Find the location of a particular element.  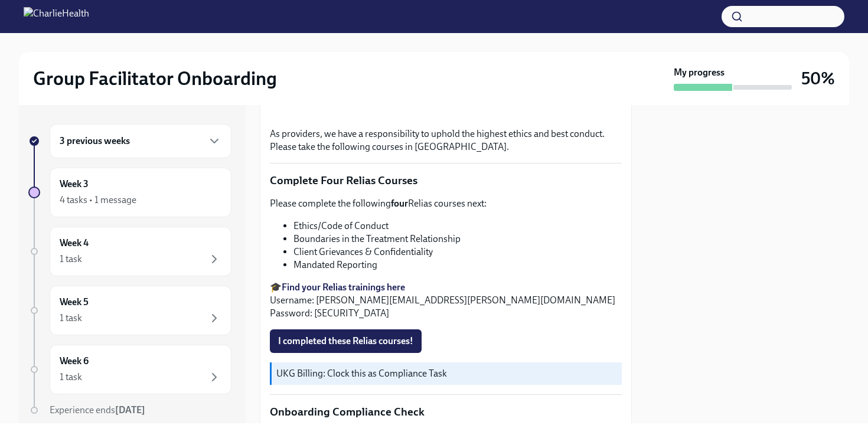

strong: four is located at coordinates (399, 203).